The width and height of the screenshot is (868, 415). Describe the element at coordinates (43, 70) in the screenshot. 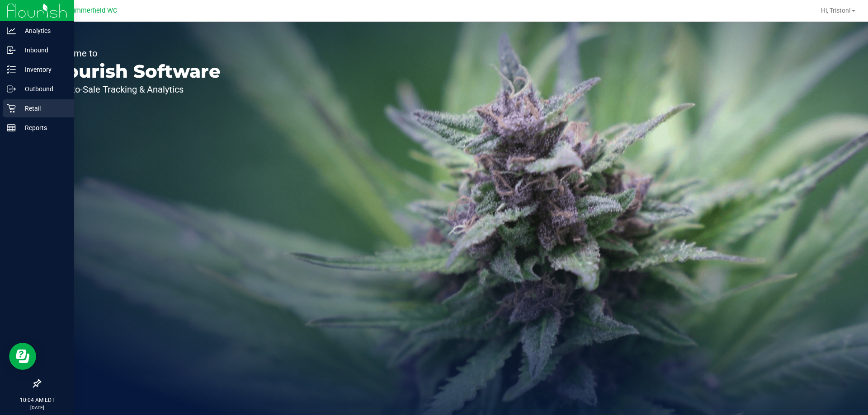

I see `p: Inventory` at that location.